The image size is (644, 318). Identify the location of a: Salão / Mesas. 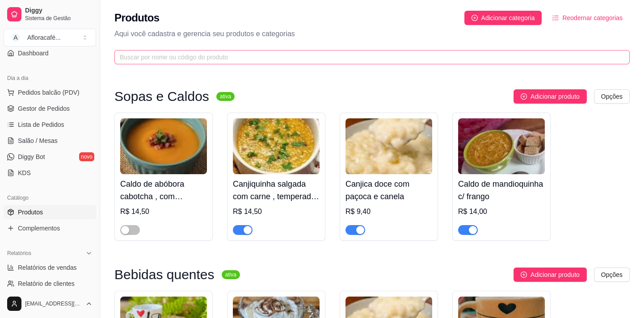
(50, 141).